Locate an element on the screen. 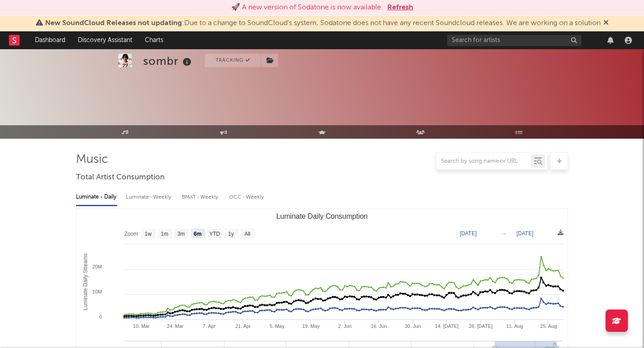  text: 30. Jun is located at coordinates (413, 326).